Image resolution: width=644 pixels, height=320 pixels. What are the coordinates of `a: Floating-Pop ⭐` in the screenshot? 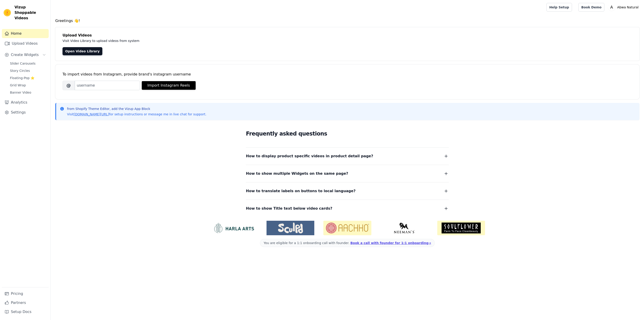 It's located at (28, 78).